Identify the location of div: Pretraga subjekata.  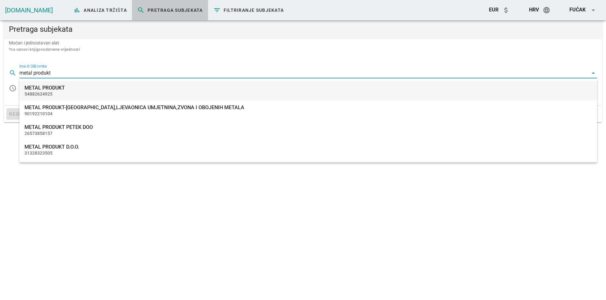
(303, 29).